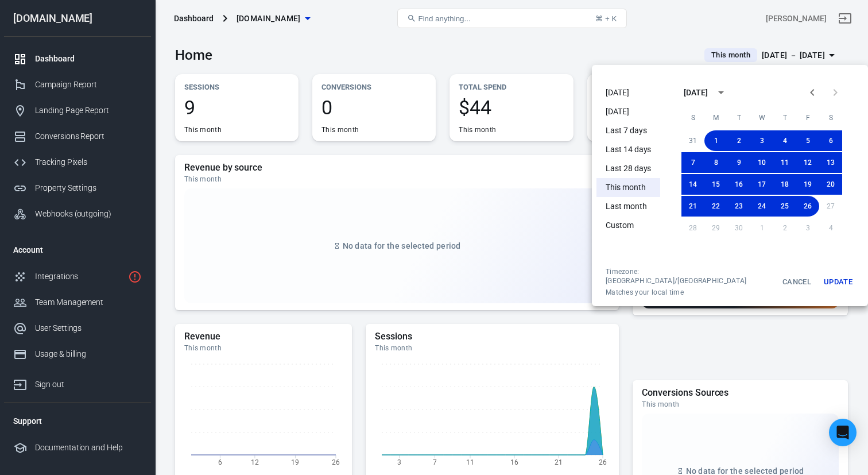 The height and width of the screenshot is (475, 868). What do you see at coordinates (762, 141) in the screenshot?
I see `button: 3` at bounding box center [762, 141].